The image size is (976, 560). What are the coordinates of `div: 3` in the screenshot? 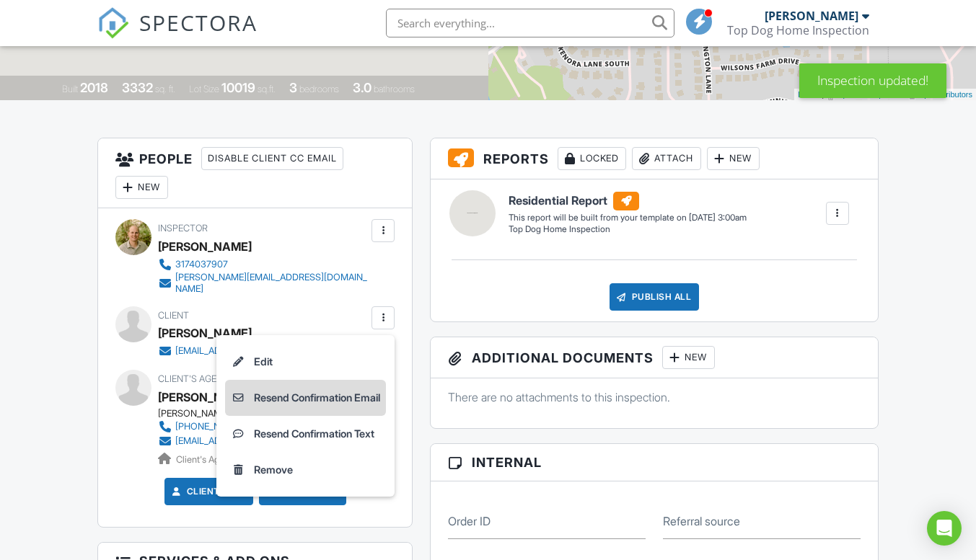 It's located at (293, 87).